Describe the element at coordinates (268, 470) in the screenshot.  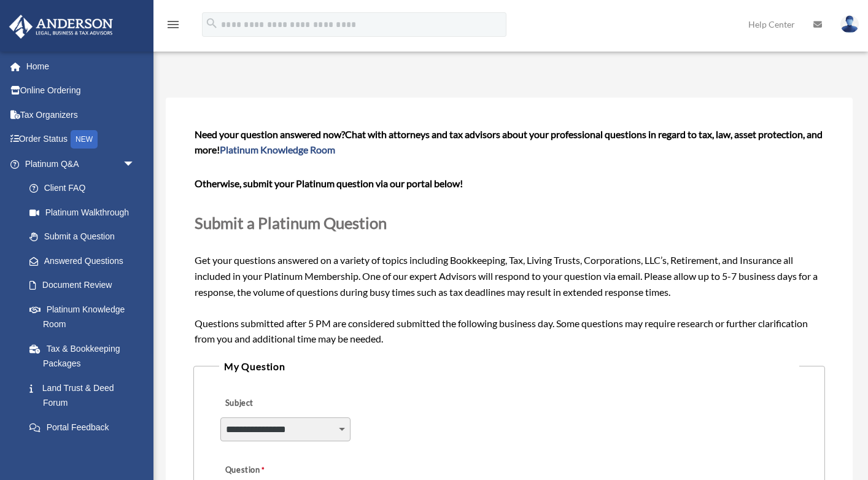
I see `label: Question` at that location.